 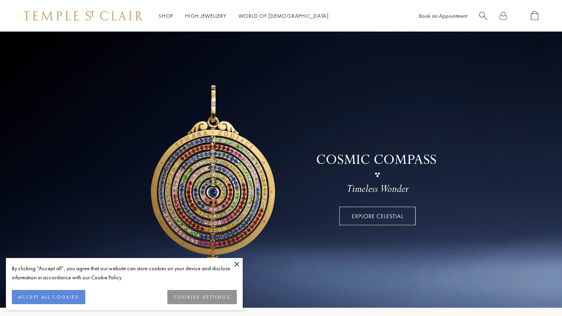 What do you see at coordinates (202, 297) in the screenshot?
I see `button: COOKIES SETTINGS` at bounding box center [202, 297].